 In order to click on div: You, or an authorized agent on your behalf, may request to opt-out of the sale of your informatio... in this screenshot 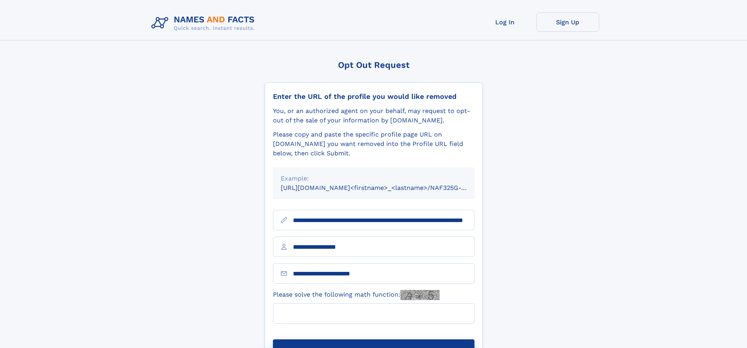, I will do `click(374, 116)`.